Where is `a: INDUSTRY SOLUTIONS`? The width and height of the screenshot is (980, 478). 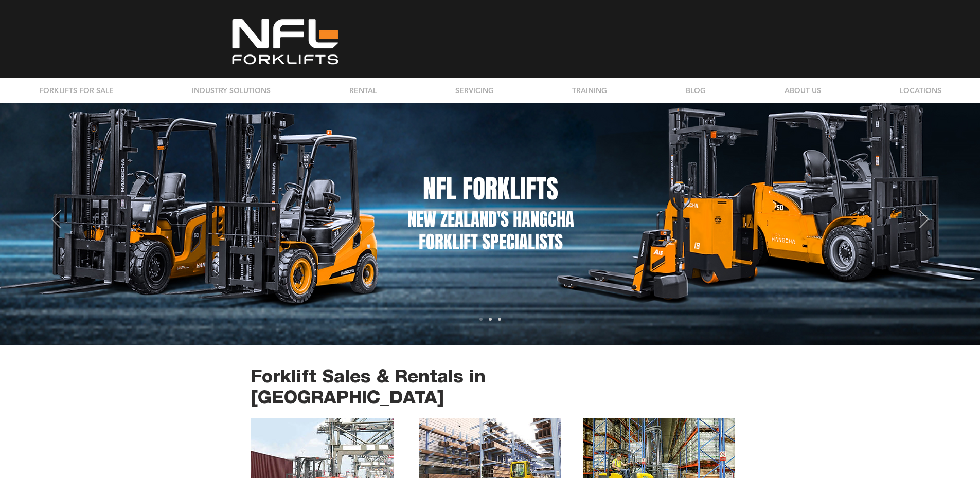
a: INDUSTRY SOLUTIONS is located at coordinates (231, 91).